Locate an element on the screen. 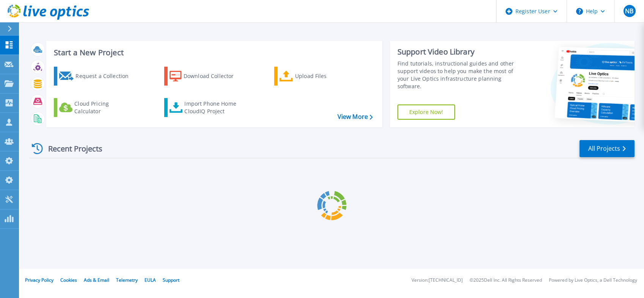 The height and width of the screenshot is (298, 644). a: Upload Files is located at coordinates (317, 76).